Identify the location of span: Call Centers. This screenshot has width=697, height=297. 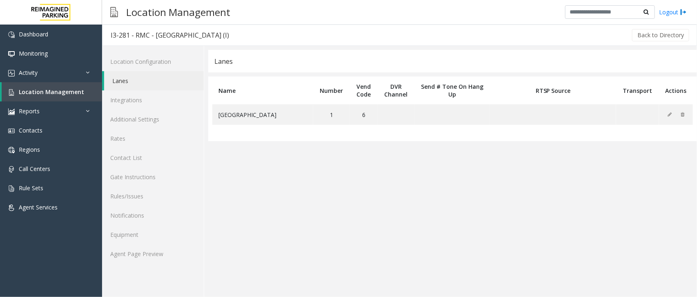
(34, 168).